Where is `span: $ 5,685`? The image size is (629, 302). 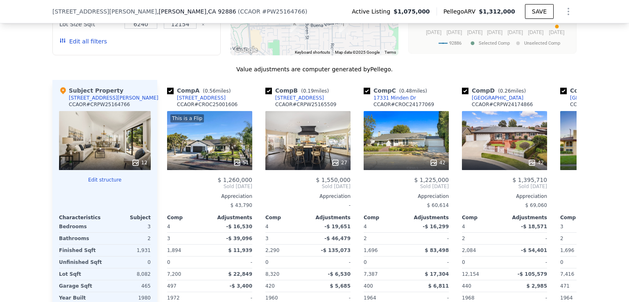 span: $ 5,685 is located at coordinates (340, 286).